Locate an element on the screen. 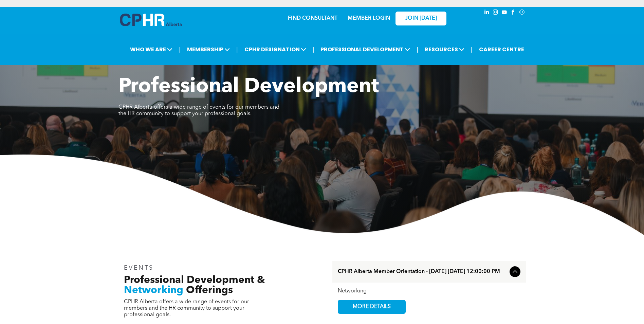 The height and width of the screenshot is (324, 644). a: facebook is located at coordinates (513, 13).